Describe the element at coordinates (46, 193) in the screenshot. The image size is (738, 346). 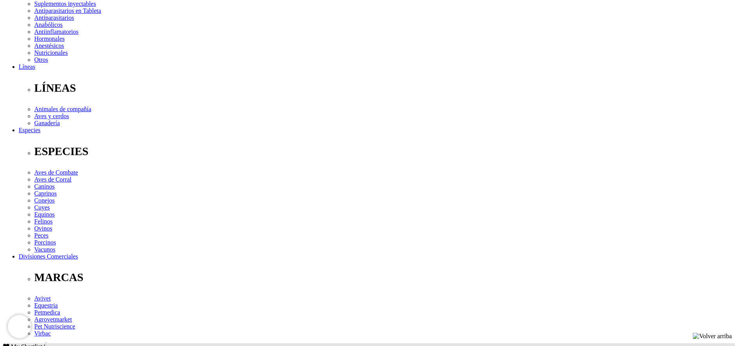
I see `span: Caprinos` at that location.